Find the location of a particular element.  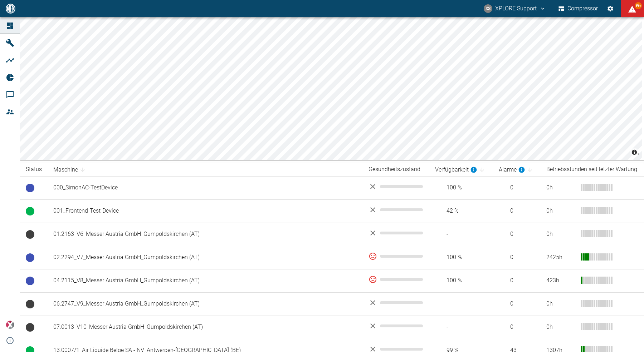

td: 04.2115_V8_Messer Austria GmbH_Gumpoldskirchen (AT) is located at coordinates (205, 280).